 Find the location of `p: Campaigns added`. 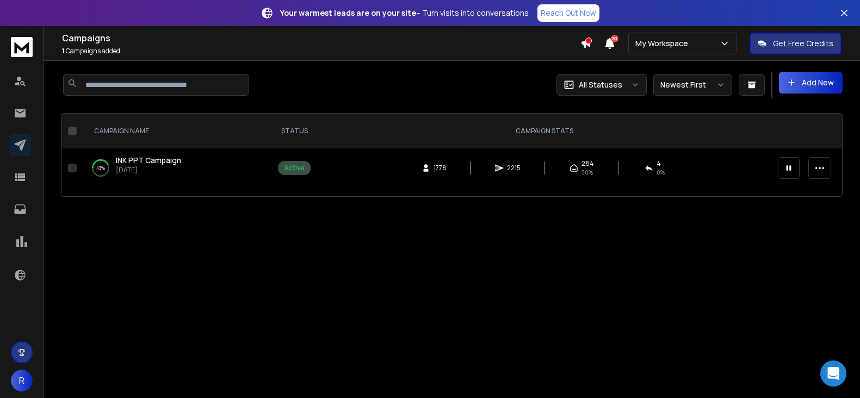

p: Campaigns added is located at coordinates (321, 51).